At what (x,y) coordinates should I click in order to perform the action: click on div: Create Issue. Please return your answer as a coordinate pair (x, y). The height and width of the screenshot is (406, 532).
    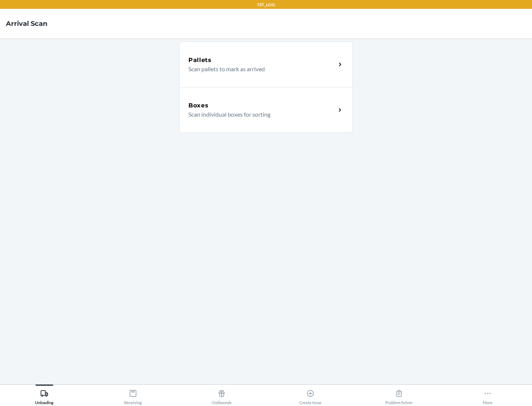
    Looking at the image, I should click on (310, 396).